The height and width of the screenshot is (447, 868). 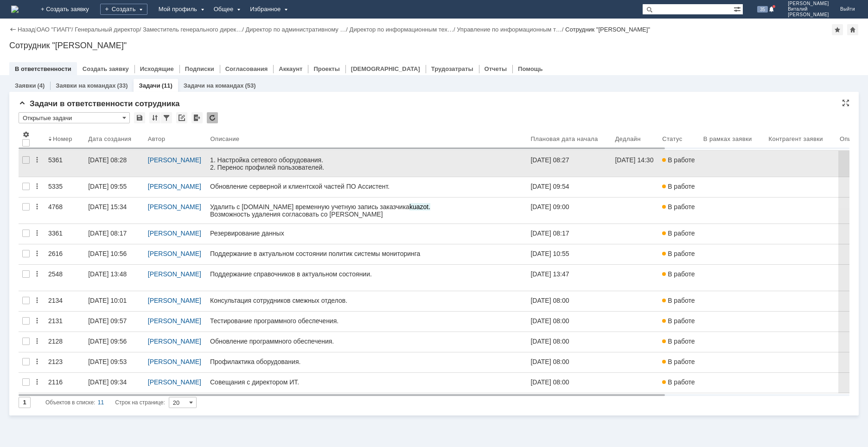 What do you see at coordinates (290, 68) in the screenshot?
I see `a: Аккаунт` at bounding box center [290, 68].